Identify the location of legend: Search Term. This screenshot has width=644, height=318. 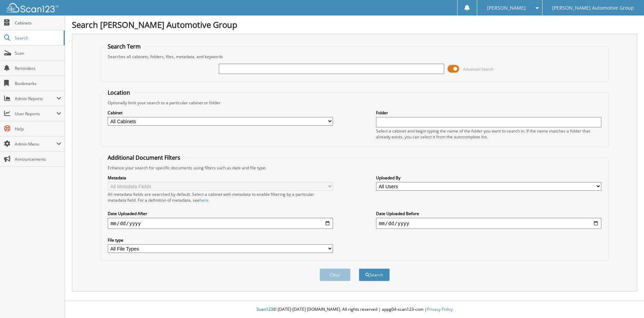
(124, 47).